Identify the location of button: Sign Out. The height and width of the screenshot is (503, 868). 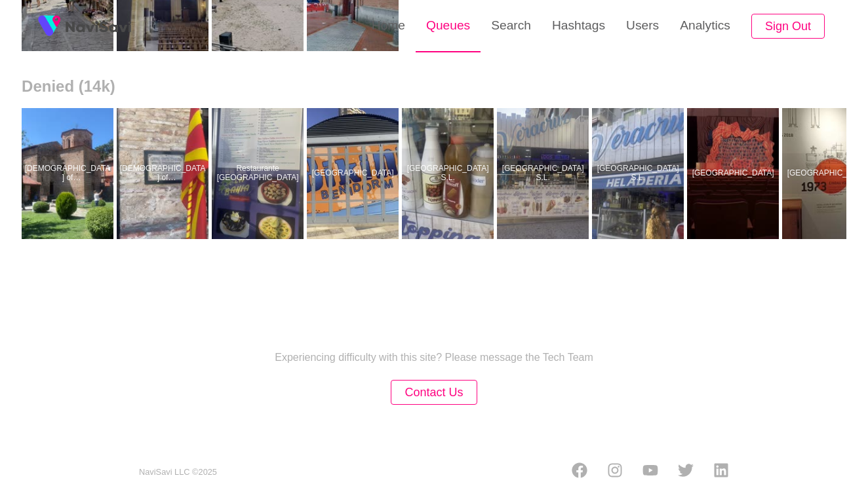
(788, 26).